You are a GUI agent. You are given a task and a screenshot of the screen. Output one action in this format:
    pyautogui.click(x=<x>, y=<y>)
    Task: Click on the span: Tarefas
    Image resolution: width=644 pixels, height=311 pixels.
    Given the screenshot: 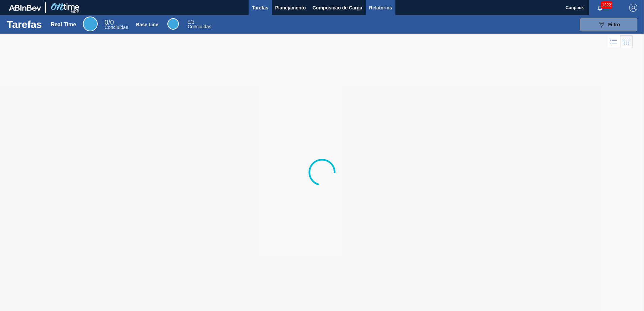 What is the action you would take?
    pyautogui.click(x=260, y=7)
    